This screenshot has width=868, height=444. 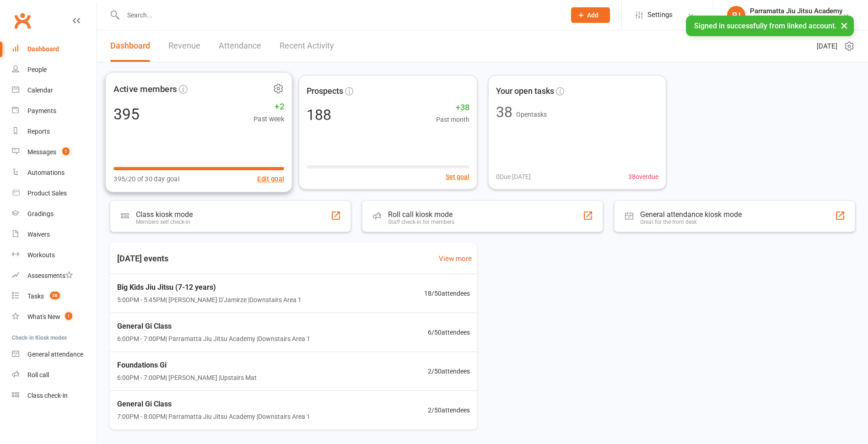 What do you see at coordinates (54, 396) in the screenshot?
I see `a: Class kiosk mode` at bounding box center [54, 396].